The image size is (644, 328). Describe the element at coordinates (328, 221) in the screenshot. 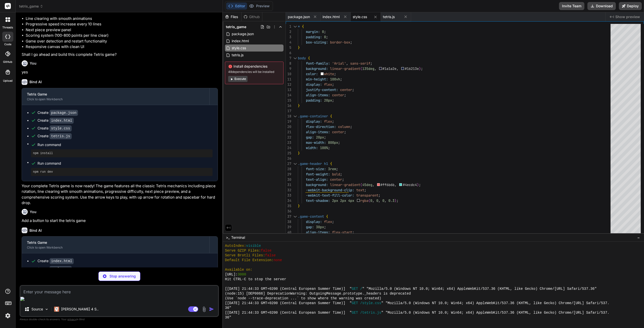

I see `span: flex` at that location.